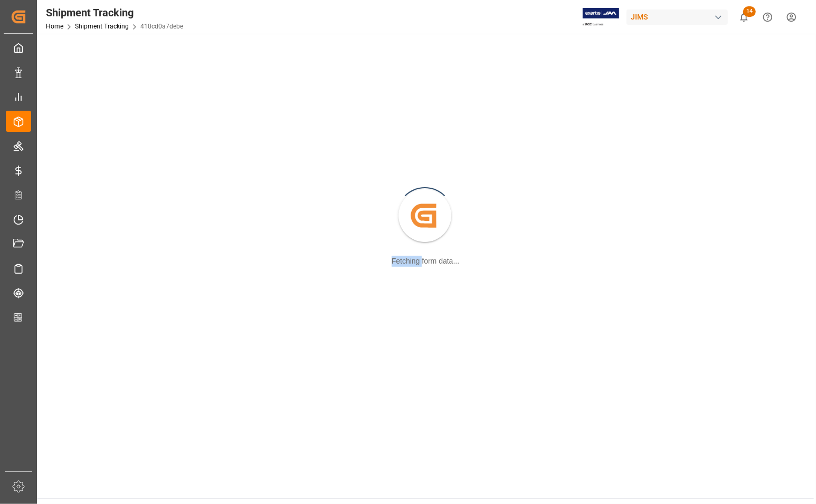  What do you see at coordinates (54, 26) in the screenshot?
I see `a: Home` at bounding box center [54, 26].